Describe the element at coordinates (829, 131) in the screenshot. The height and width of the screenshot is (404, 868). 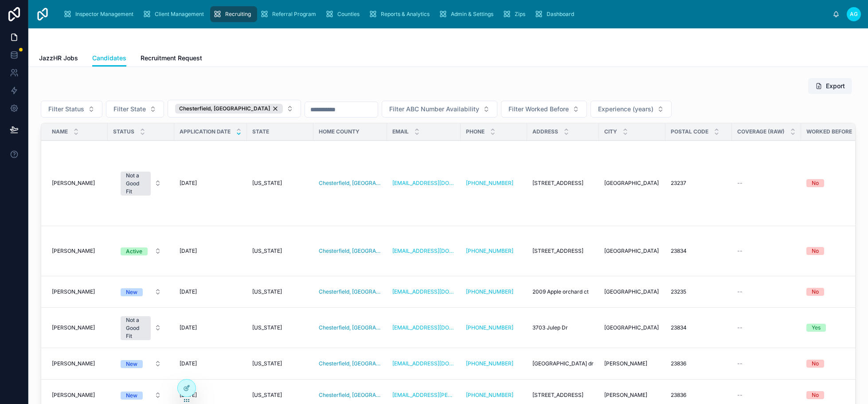
I see `span: Worked Before` at that location.